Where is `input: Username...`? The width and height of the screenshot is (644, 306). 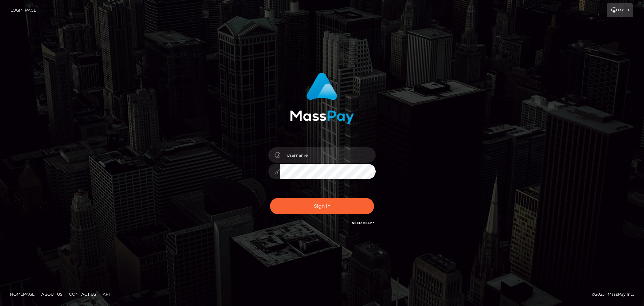
input: Username... is located at coordinates (328, 155).